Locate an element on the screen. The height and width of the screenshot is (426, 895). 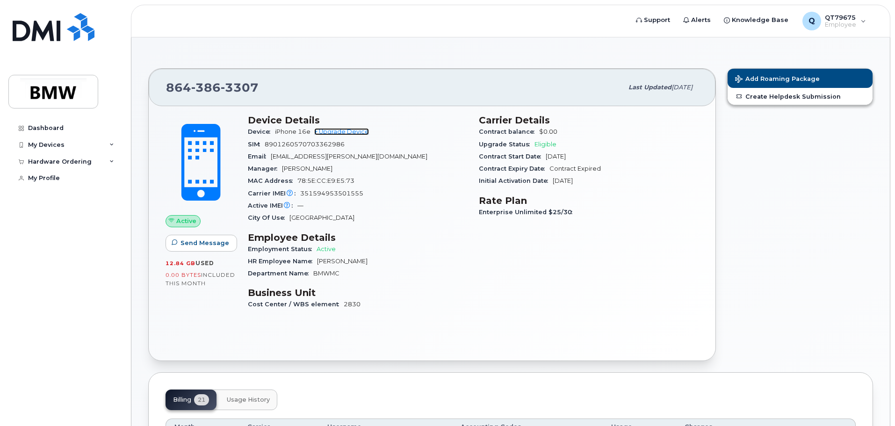
span: HR Employee Name is located at coordinates (283, 261).